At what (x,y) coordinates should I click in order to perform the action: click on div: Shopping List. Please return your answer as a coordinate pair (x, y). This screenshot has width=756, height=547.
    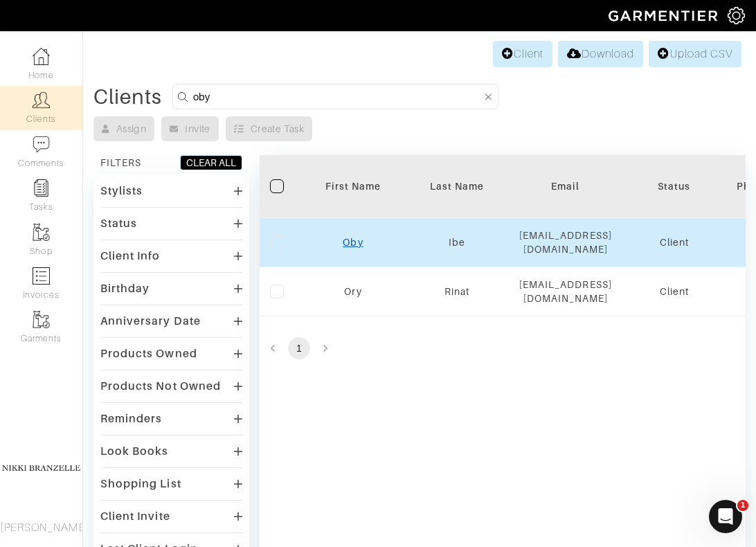
    Looking at the image, I should click on (140, 485).